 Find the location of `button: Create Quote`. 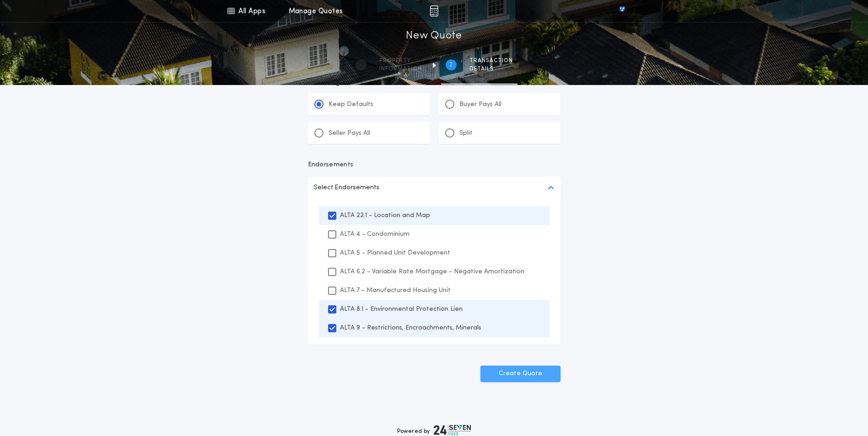

button: Create Quote is located at coordinates (520, 374).